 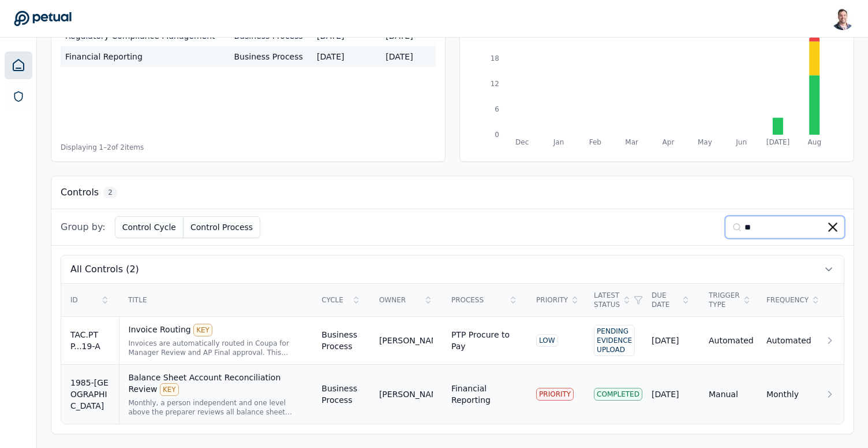 I want to click on div: Priority, so click(x=555, y=300).